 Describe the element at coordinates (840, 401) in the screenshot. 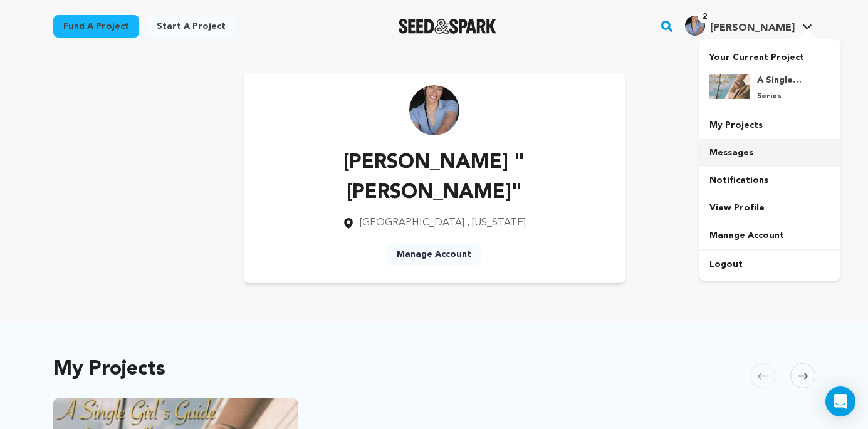

I see `div: Open Intercom Messenger` at that location.